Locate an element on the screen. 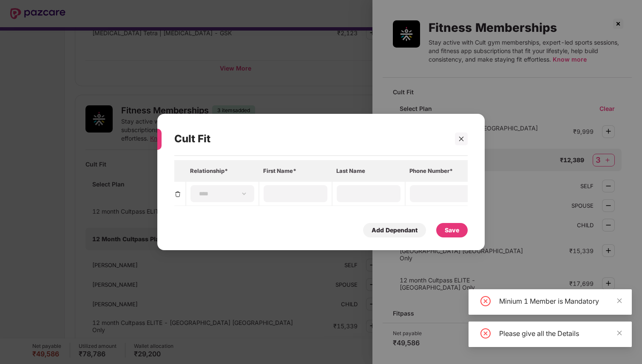 The width and height of the screenshot is (642, 364). th: Relationship* is located at coordinates (223, 171).